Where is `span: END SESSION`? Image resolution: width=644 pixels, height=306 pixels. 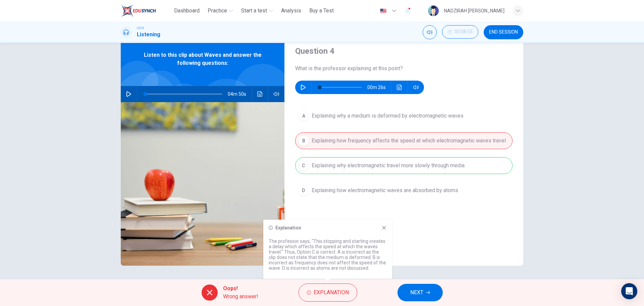
span: END SESSION is located at coordinates (504, 32).